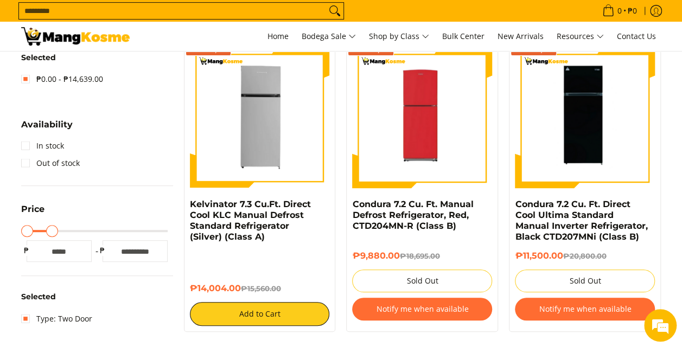  Describe the element at coordinates (636, 36) in the screenshot. I see `a: Contact Us` at that location.